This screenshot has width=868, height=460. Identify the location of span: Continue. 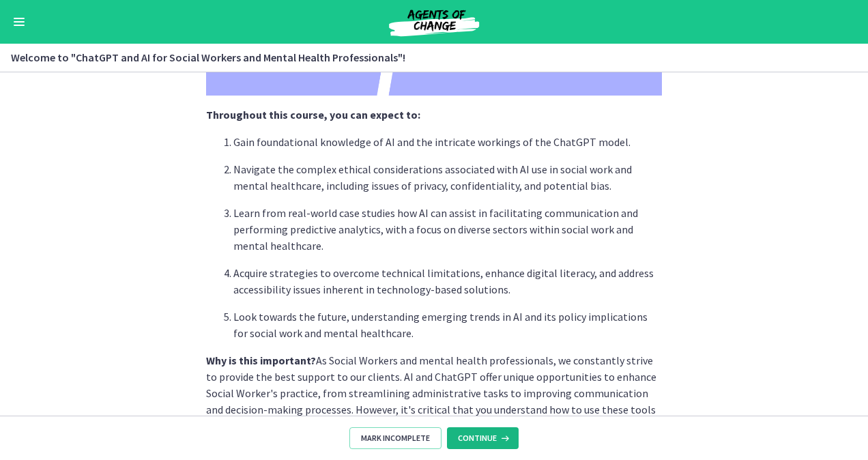
(477, 439).